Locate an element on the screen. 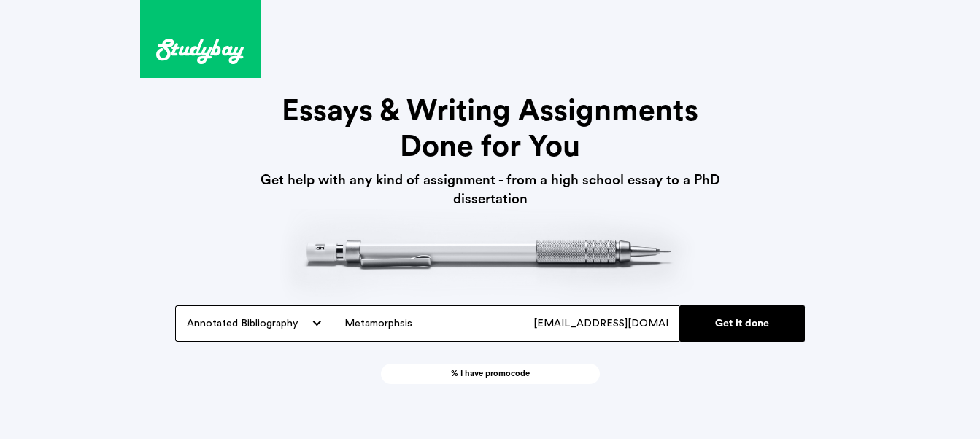 The height and width of the screenshot is (446, 980). h1: Essays & Writing Assignments Done for You is located at coordinates (490, 130).